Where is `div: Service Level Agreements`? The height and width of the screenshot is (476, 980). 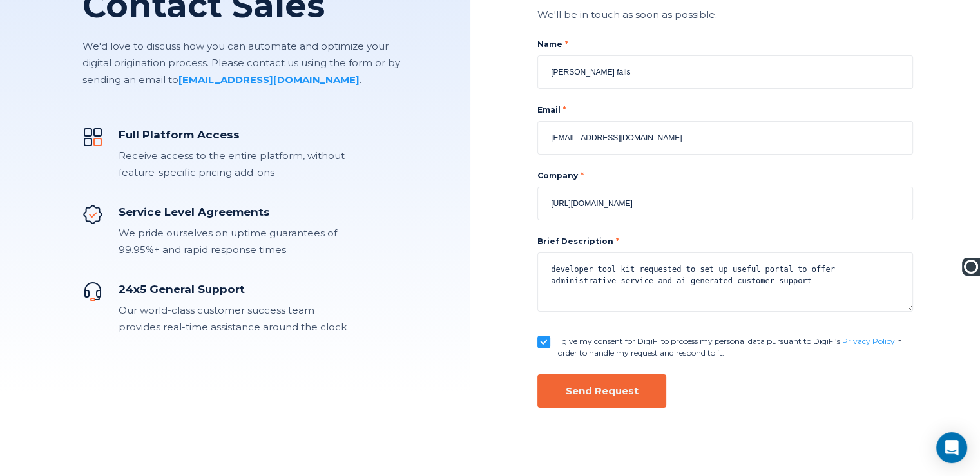 div: Service Level Agreements is located at coordinates (232, 212).